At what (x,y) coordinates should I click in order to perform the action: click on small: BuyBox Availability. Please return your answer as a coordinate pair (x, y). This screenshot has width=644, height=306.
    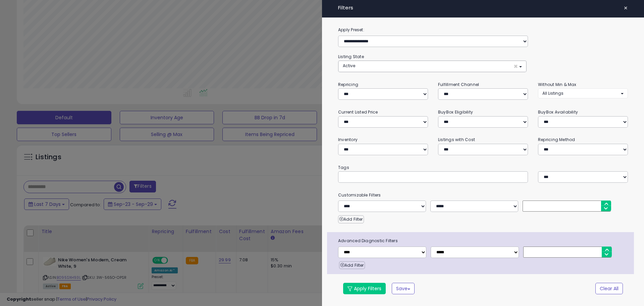
    Looking at the image, I should click on (558, 112).